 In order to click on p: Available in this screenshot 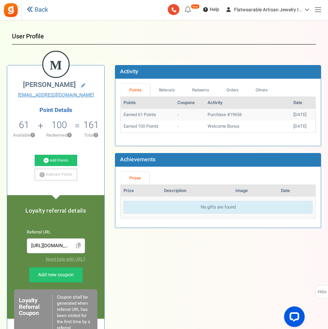, I will do `click(24, 135)`.